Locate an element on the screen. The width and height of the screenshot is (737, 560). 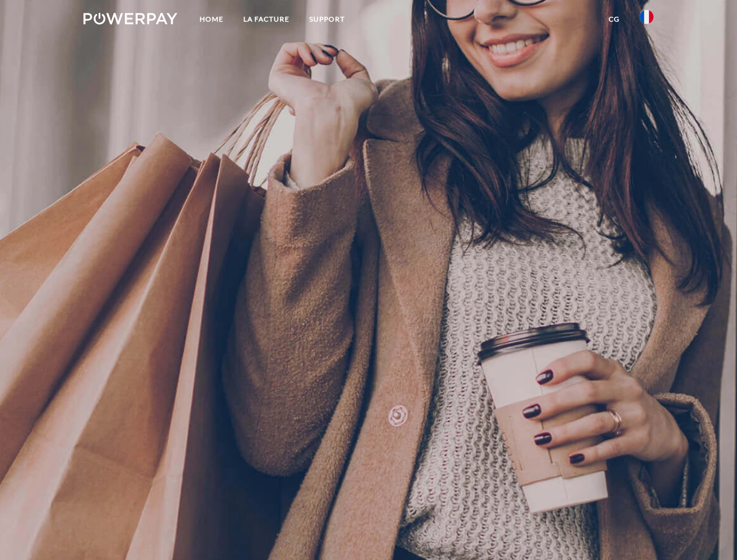
a: Support is located at coordinates (327, 20).